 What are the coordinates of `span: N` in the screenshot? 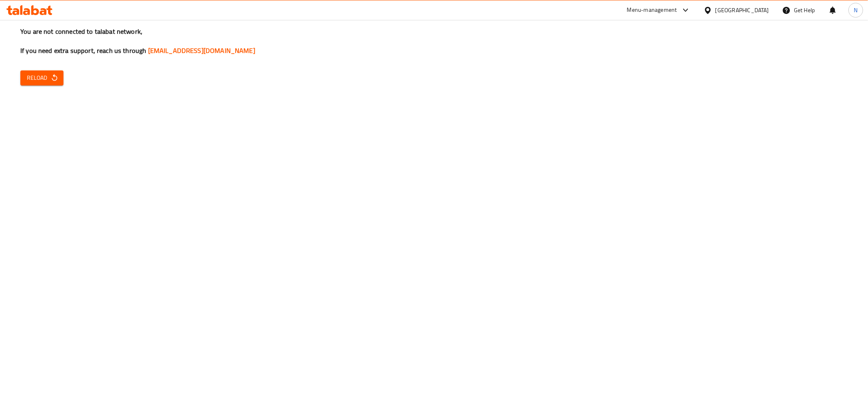 It's located at (855, 10).